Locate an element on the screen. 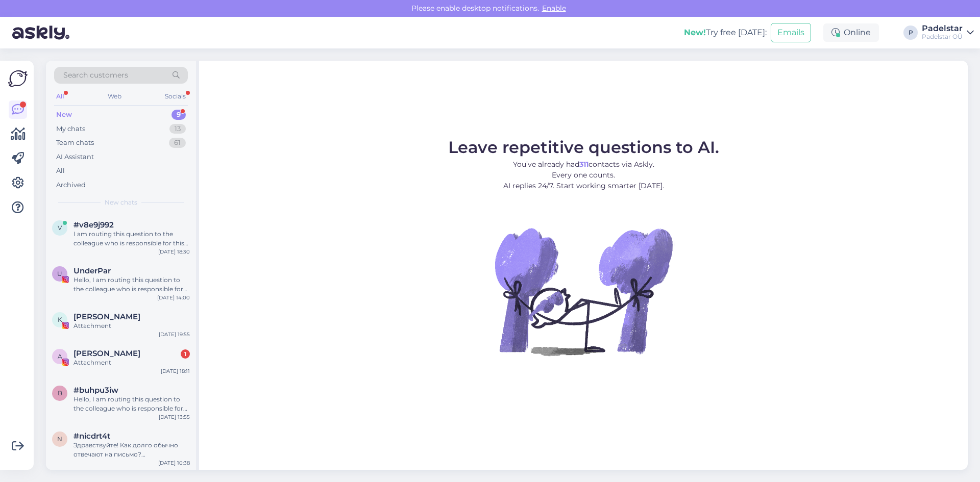 The height and width of the screenshot is (482, 980). span: K is located at coordinates (60, 319).